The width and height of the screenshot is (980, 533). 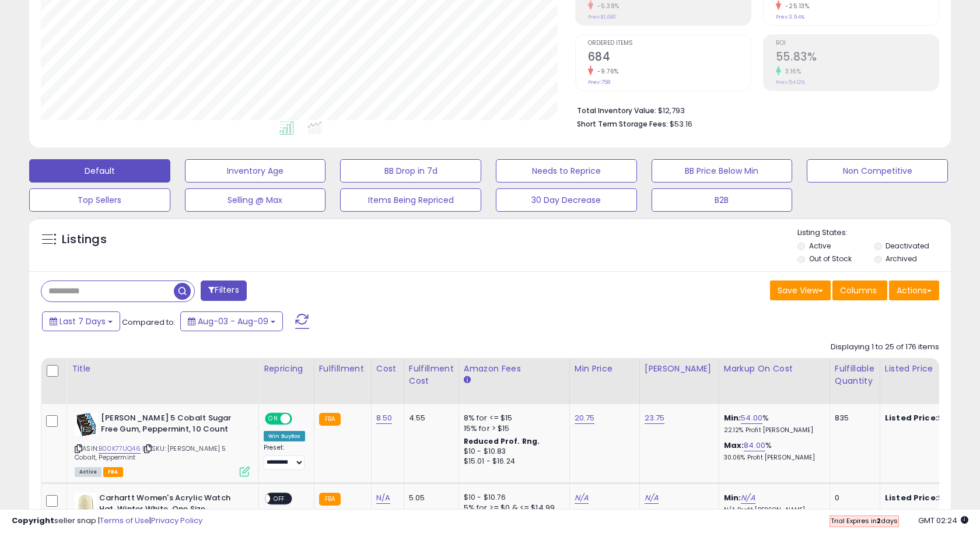 I want to click on div: Markup on Cost, so click(x=774, y=369).